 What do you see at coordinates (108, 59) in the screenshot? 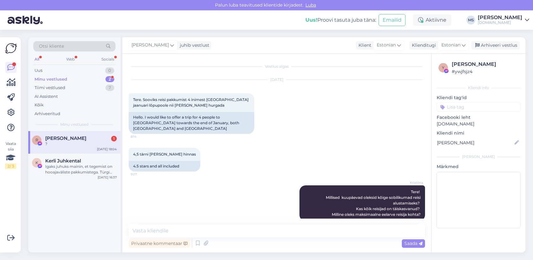
I see `div: Socials` at bounding box center [108, 59].